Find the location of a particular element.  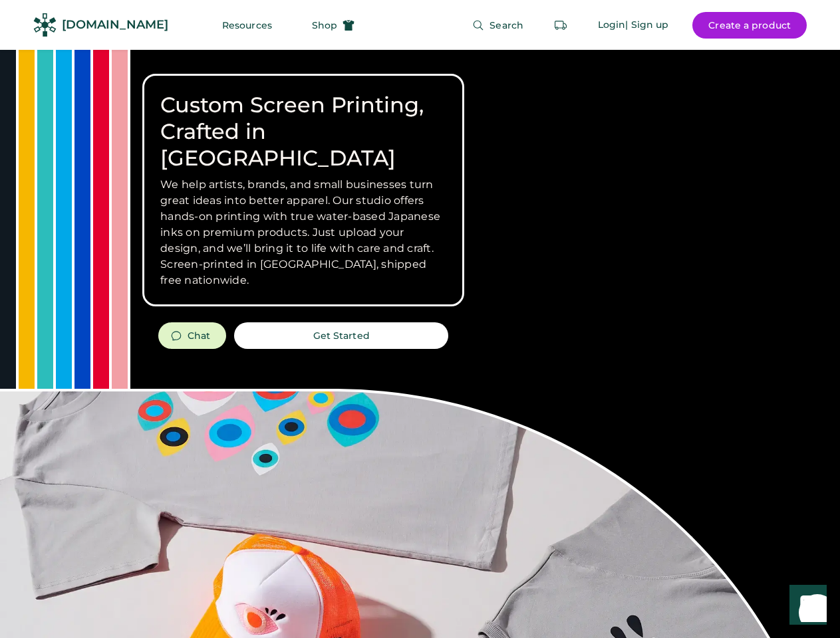

div: | Sign up is located at coordinates (646, 25).